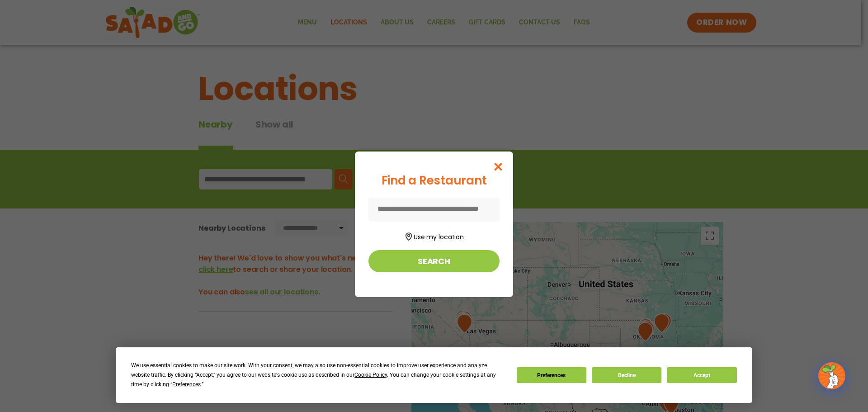  I want to click on button: Search, so click(434, 261).